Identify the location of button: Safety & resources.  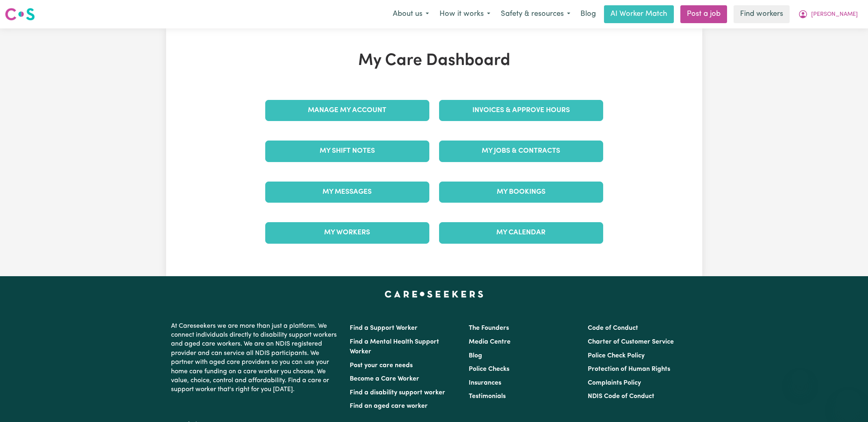
(535, 14).